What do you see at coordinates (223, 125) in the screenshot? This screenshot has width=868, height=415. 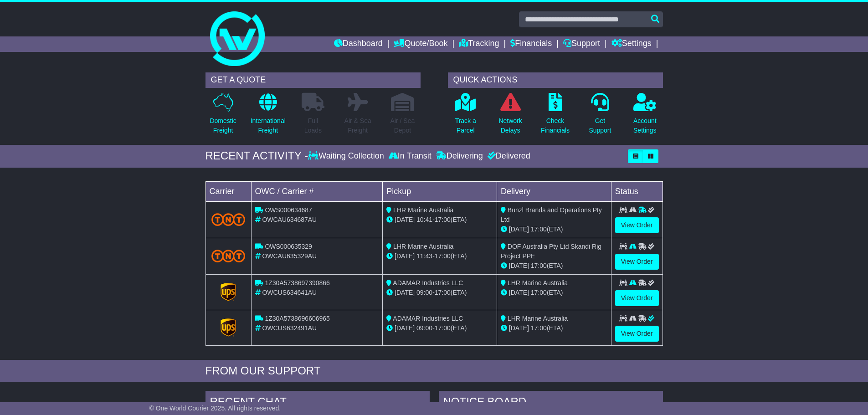 I see `p: Domestic Freight` at bounding box center [223, 125].